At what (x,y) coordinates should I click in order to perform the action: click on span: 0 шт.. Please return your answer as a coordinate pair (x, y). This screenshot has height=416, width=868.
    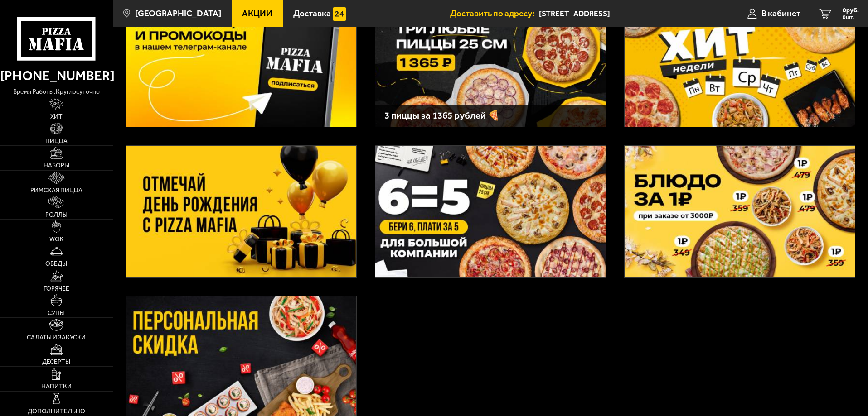
    Looking at the image, I should click on (851, 17).